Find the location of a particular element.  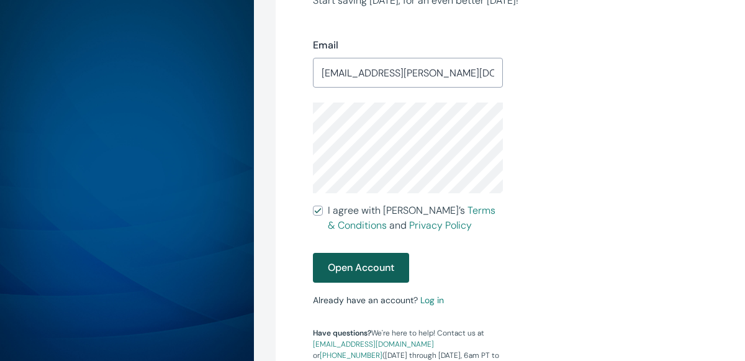

small: Already have an account? is located at coordinates (378, 300).